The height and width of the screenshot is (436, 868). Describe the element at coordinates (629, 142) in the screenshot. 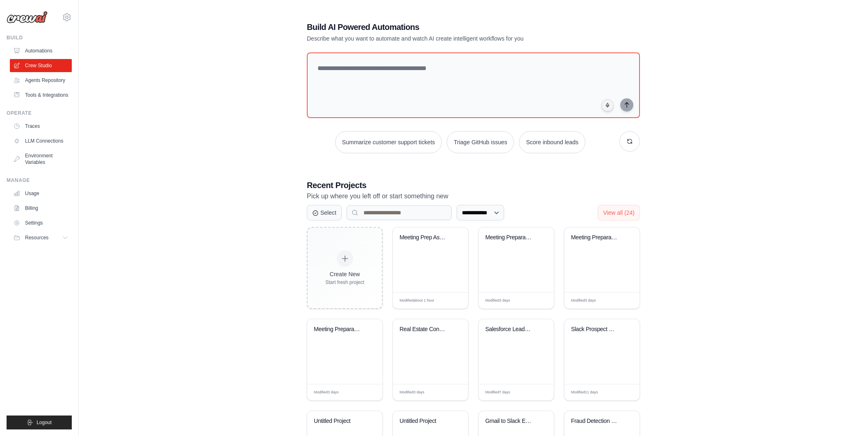

I see `button: Get new suggestions` at that location.